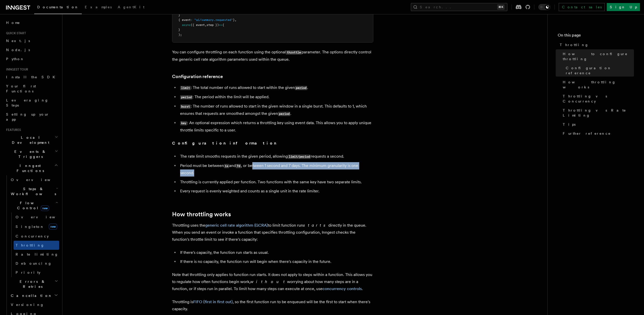  What do you see at coordinates (459, 7) in the screenshot?
I see `button: Search...⌘K` at bounding box center [459, 7].